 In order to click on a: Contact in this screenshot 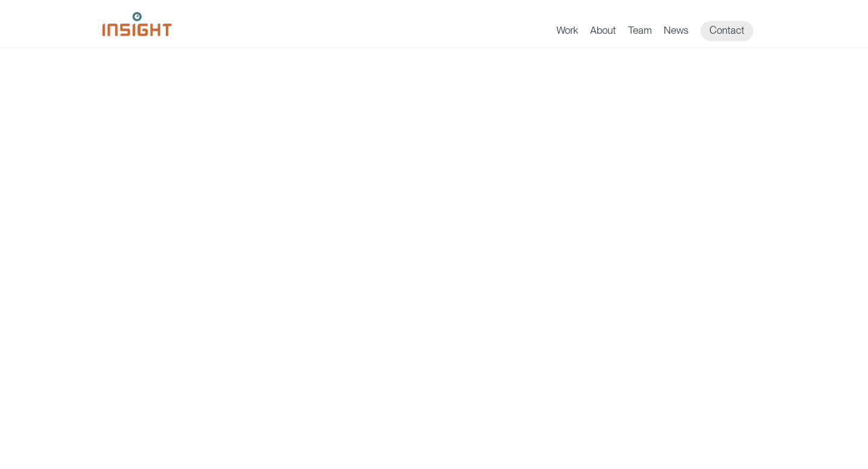, I will do `click(727, 31)`.